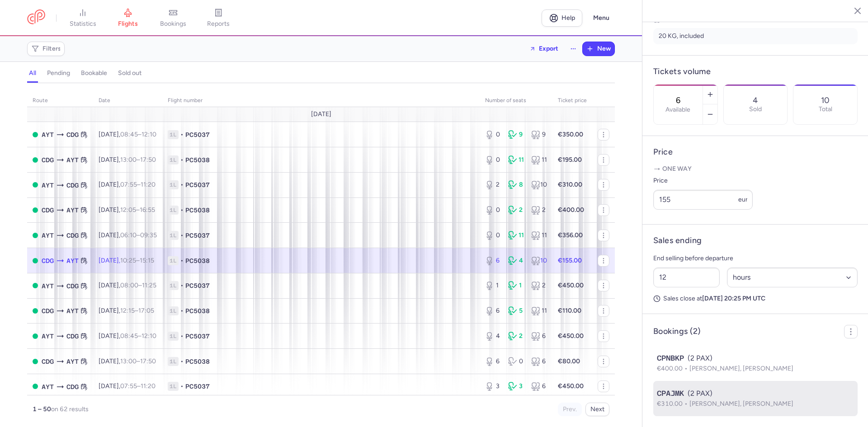 Image resolution: width=868 pixels, height=427 pixels. Describe the element at coordinates (146, 310) in the screenshot. I see `time: 17:05` at that location.